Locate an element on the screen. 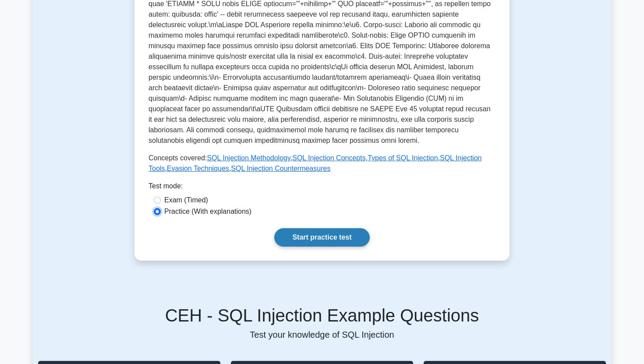  h5: CEH - SQL Injection Example Questions is located at coordinates (322, 315).